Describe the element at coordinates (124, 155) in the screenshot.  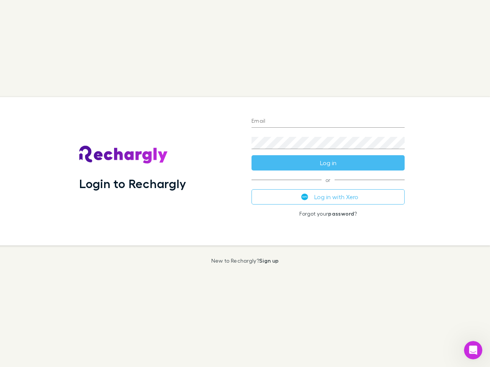
I see `img: Rechargly's Logo` at that location.